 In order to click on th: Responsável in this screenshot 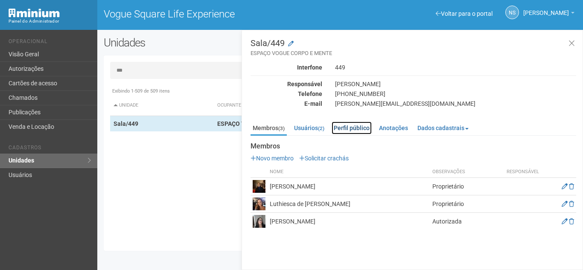, I will do `click(522, 172)`.